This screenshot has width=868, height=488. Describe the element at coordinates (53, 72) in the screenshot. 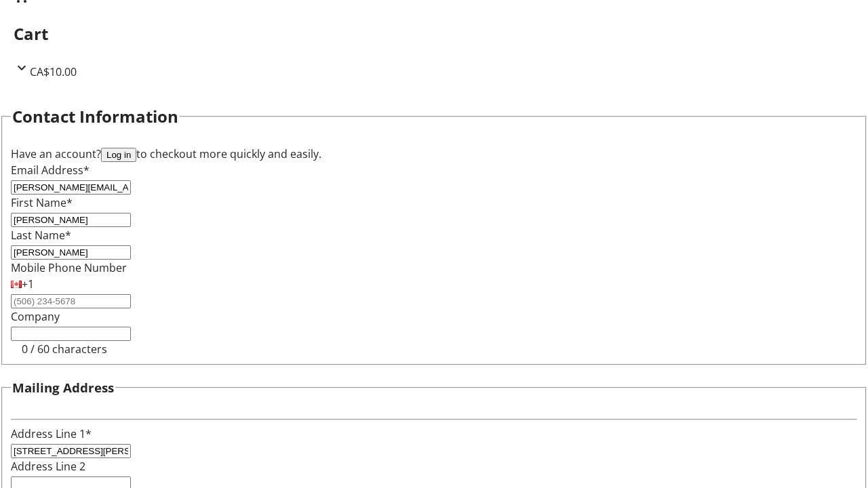

I see `span: CA$10.00` at that location.